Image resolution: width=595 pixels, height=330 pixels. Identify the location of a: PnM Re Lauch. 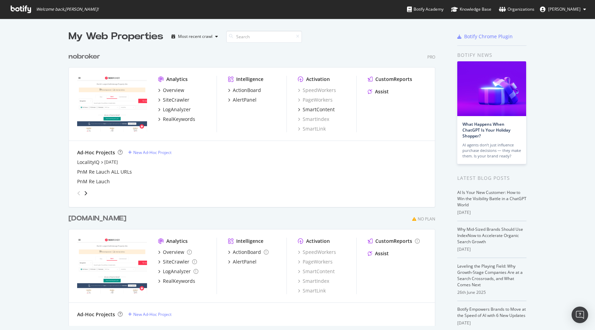
(93, 181).